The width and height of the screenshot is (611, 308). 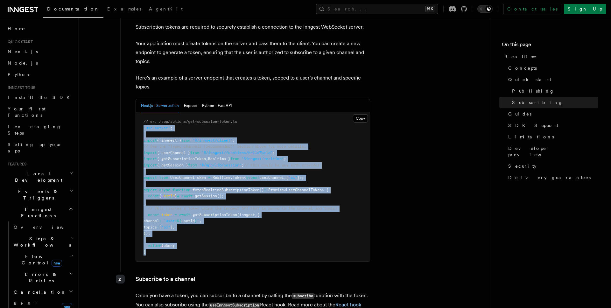 I want to click on span: Cancellation, so click(x=38, y=292).